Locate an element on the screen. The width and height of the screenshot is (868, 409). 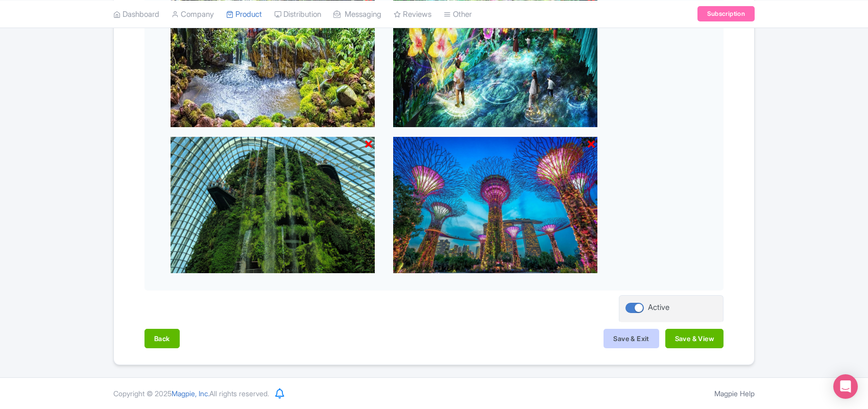
a: Magpie Help is located at coordinates (734, 393).